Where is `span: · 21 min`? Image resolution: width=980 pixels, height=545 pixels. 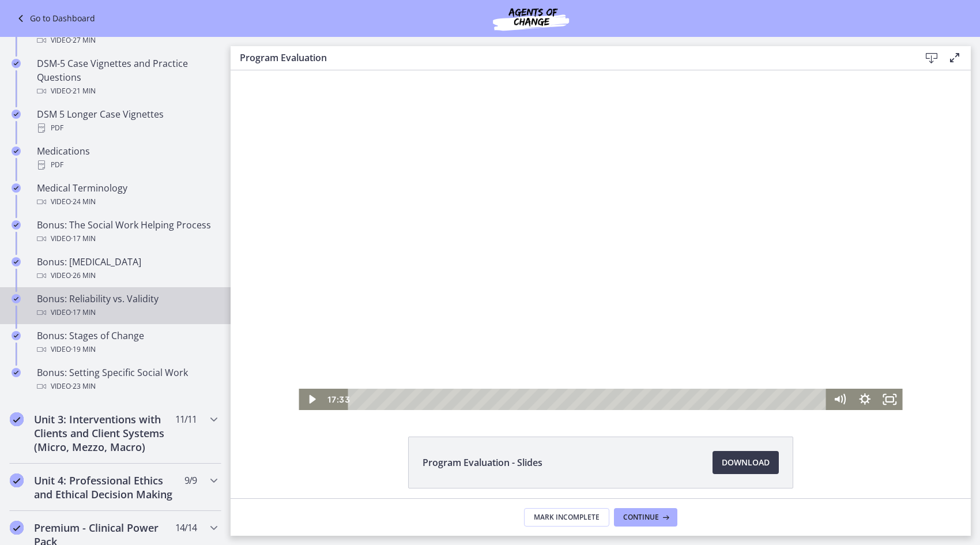 span: · 21 min is located at coordinates (83, 91).